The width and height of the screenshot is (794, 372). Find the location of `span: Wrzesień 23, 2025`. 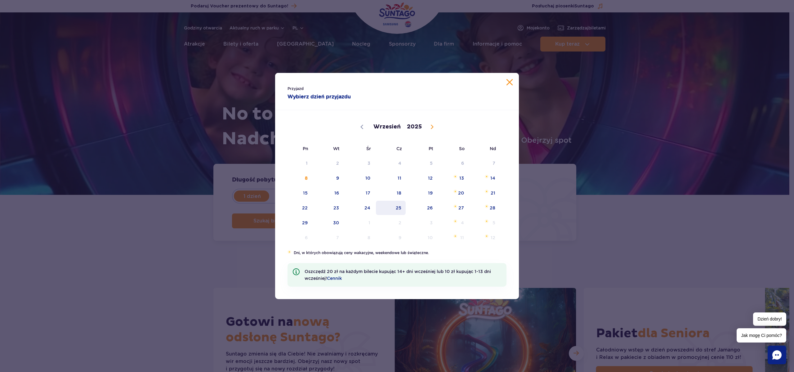

span: Wrzesień 23, 2025 is located at coordinates (328, 208).